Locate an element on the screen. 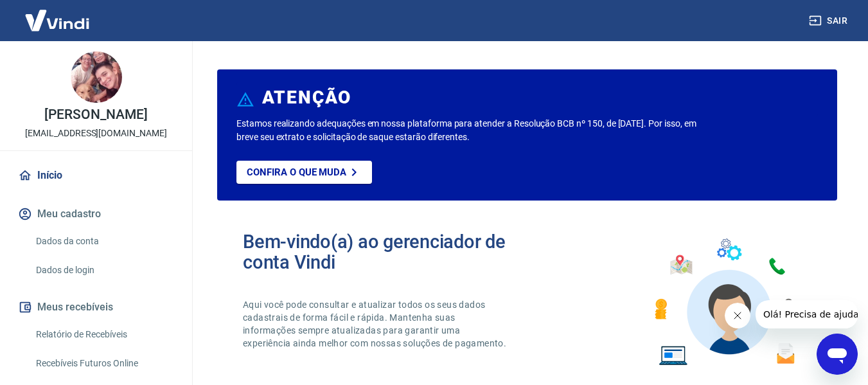 The image size is (868, 385). h6: ATENÇÃO is located at coordinates (306, 98).